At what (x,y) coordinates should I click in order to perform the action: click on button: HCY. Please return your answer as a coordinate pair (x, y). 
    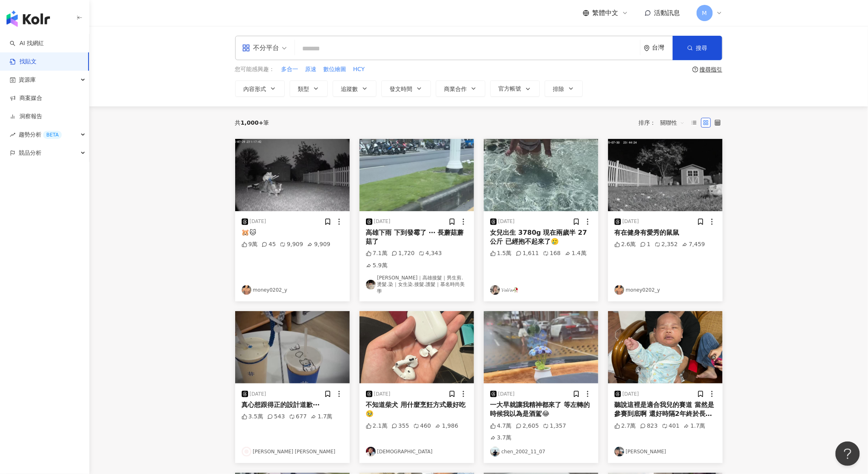
    Looking at the image, I should click on (359, 70).